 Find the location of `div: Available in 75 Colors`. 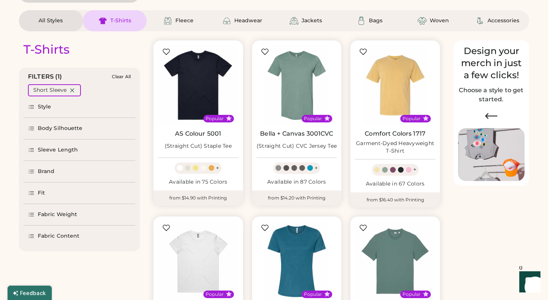

div: Available in 75 Colors is located at coordinates (198, 182).